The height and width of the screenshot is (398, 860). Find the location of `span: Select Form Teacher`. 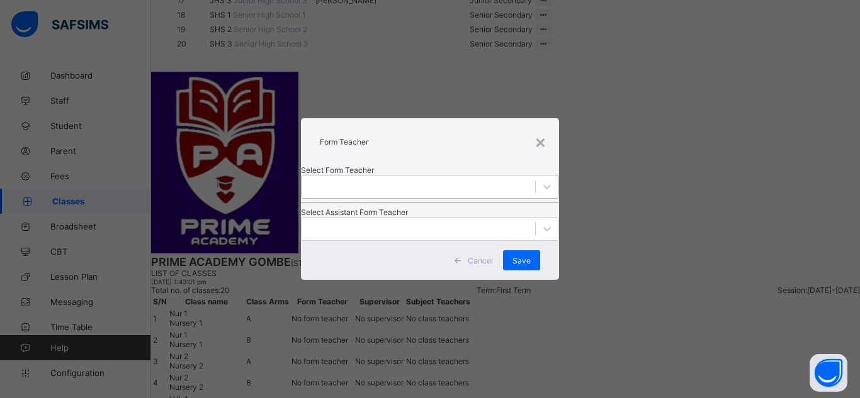

span: Select Form Teacher is located at coordinates (337, 170).